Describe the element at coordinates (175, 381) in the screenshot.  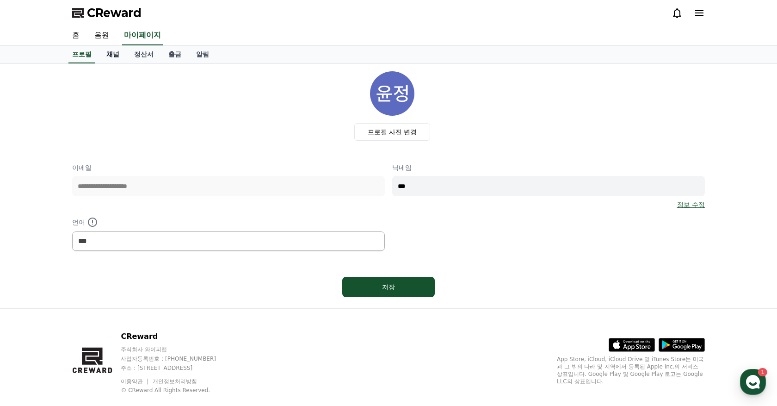
I see `a: 개인정보처리방침` at that location.